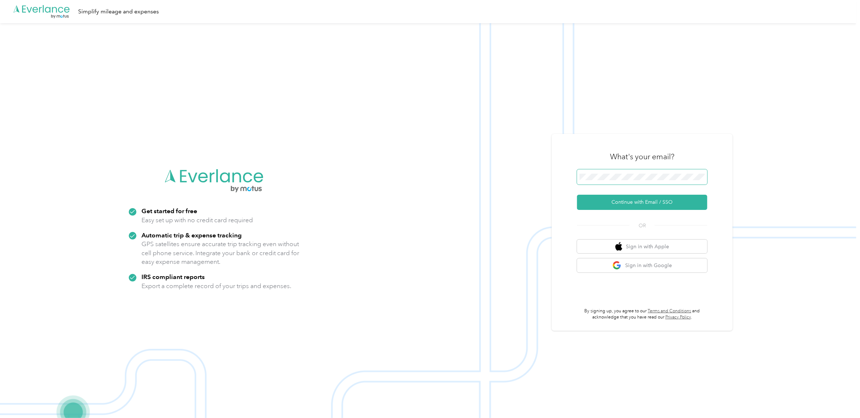 The width and height of the screenshot is (860, 418). Describe the element at coordinates (642, 157) in the screenshot. I see `h3: What's your email?` at that location.